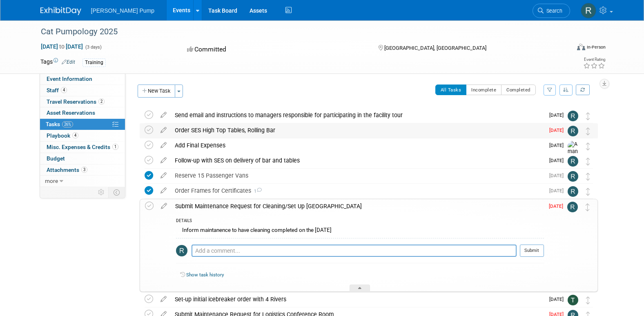  What do you see at coordinates (552, 11) in the screenshot?
I see `a: Search` at bounding box center [552, 11].